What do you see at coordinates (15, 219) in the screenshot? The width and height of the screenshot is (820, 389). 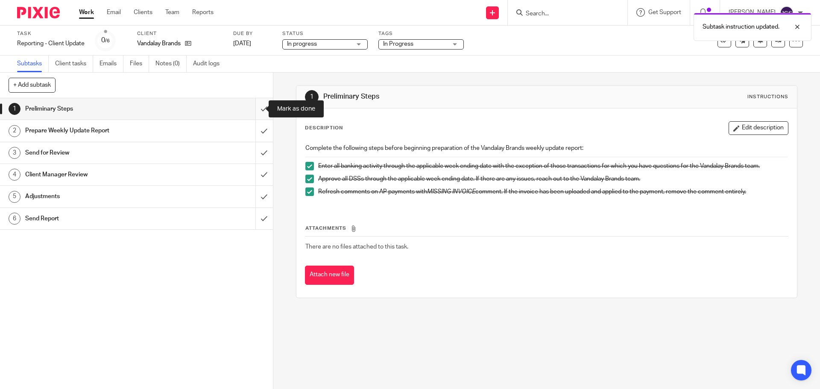 I see `div: 6` at bounding box center [15, 219].